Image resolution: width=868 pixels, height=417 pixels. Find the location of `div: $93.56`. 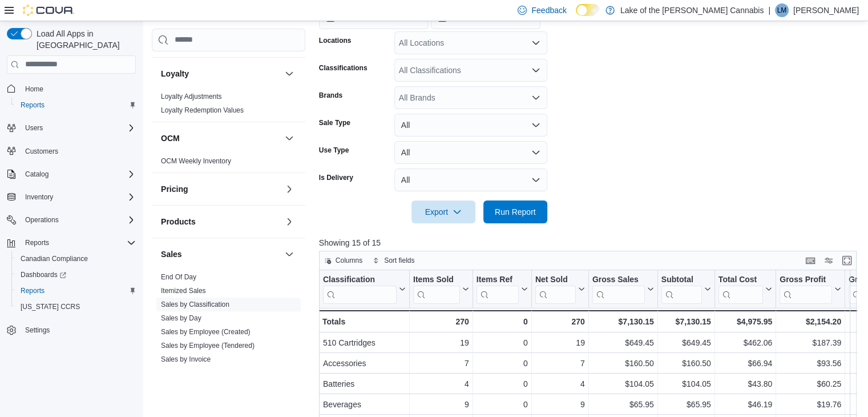

div: $93.56 is located at coordinates (810, 363).